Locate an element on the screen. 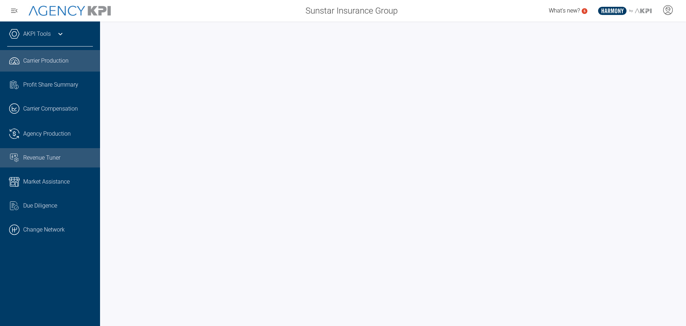 Image resolution: width=686 pixels, height=326 pixels. a: AKPI Tools is located at coordinates (37, 34).